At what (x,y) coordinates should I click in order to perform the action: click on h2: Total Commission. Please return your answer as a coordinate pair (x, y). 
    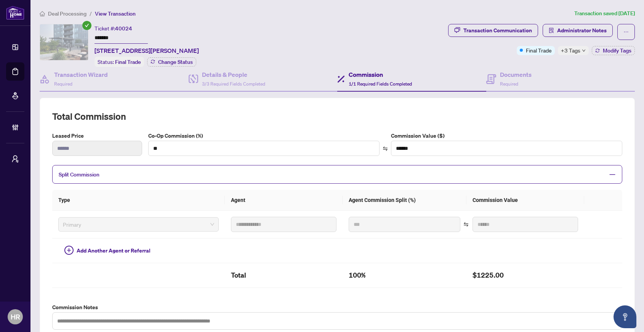
    Looking at the image, I should click on (337, 116).